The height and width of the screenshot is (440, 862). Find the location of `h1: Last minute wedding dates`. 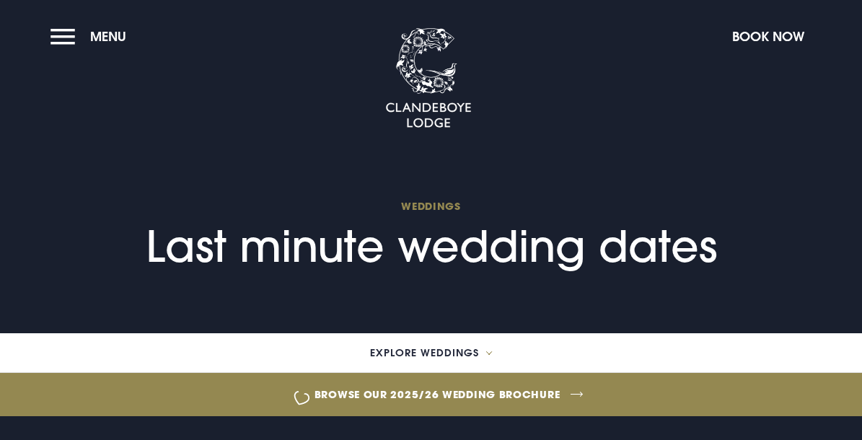

h1: Last minute wedding dates is located at coordinates (431, 235).